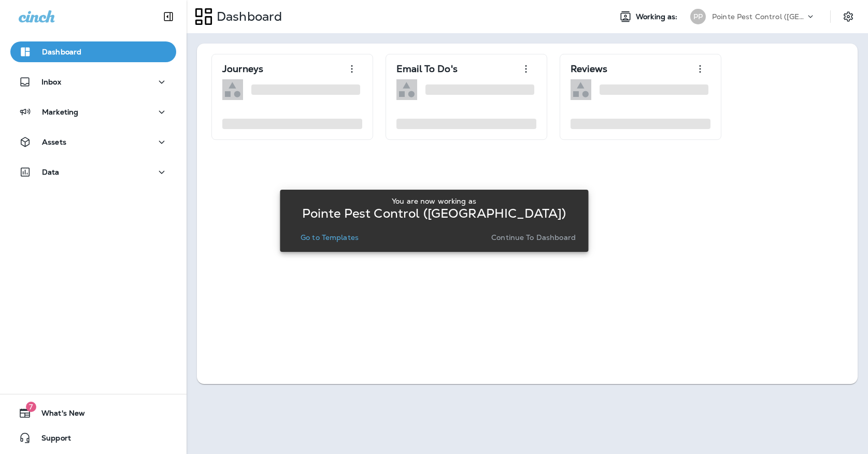 This screenshot has width=868, height=454. Describe the element at coordinates (658, 16) in the screenshot. I see `span: Working as:` at that location.